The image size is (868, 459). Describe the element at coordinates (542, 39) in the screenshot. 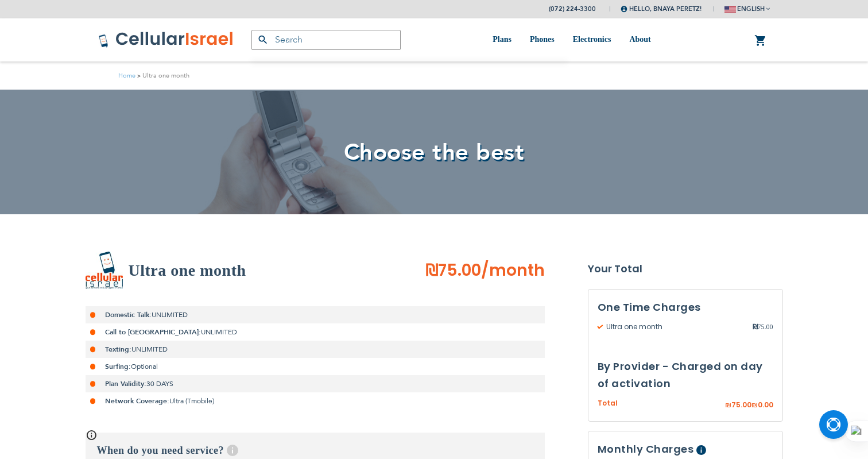

I see `span: Phones` at that location.